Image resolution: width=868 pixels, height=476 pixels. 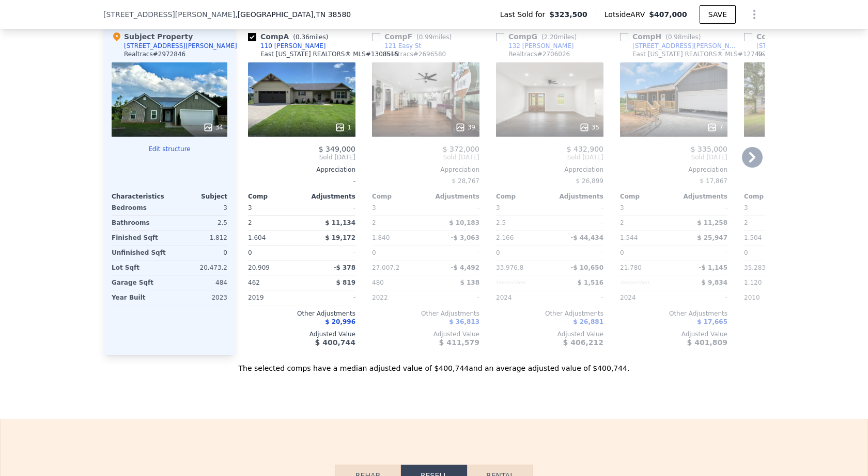 What do you see at coordinates (551, 37) in the screenshot?
I see `span: 2.20` at bounding box center [551, 37].